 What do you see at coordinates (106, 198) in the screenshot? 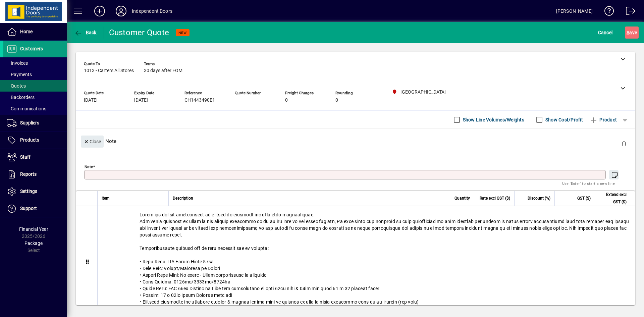
I see `span: Item` at bounding box center [106, 198].